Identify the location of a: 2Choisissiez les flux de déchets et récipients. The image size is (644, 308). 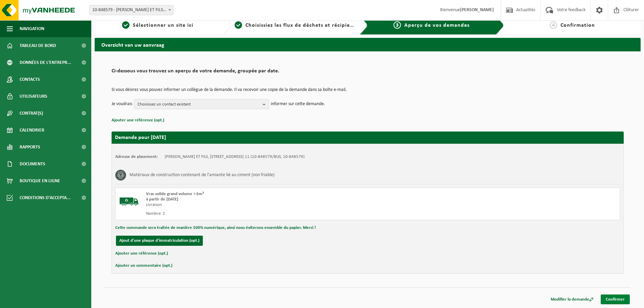
(294, 25).